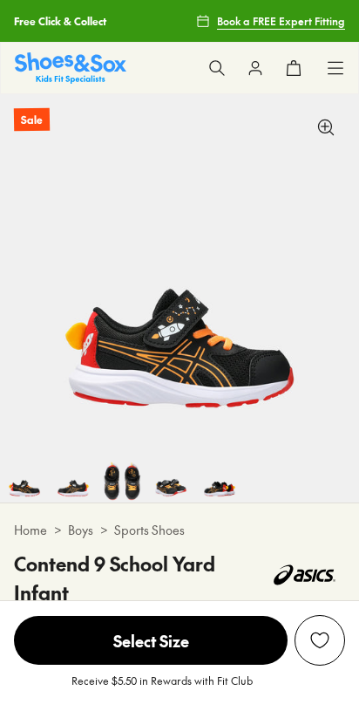  Describe the element at coordinates (281, 21) in the screenshot. I see `span: Book a FREE Expert Fitting` at that location.